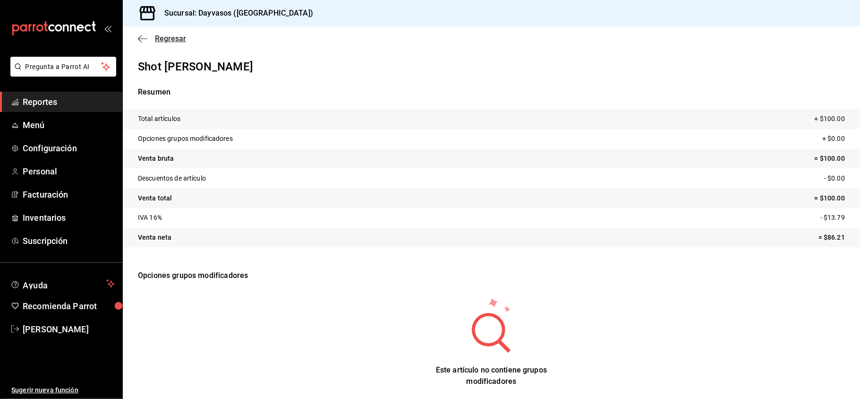 This screenshot has width=860, height=399. Describe the element at coordinates (69, 217) in the screenshot. I see `span: Inventarios` at that location.